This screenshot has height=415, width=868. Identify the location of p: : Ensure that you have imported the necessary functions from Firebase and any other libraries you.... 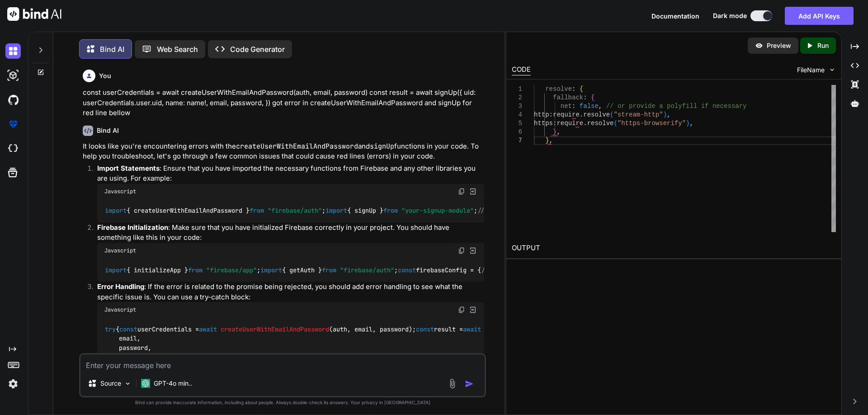
(290, 174).